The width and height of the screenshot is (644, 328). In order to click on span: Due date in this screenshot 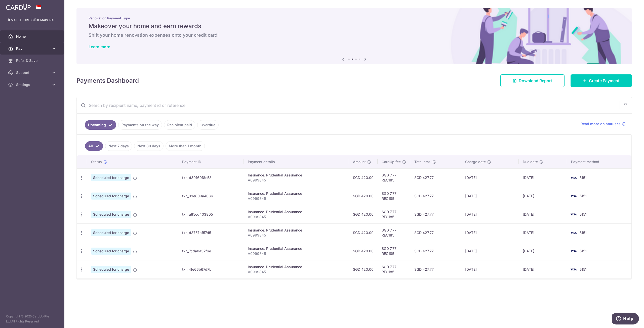, I will do `click(530, 162)`.